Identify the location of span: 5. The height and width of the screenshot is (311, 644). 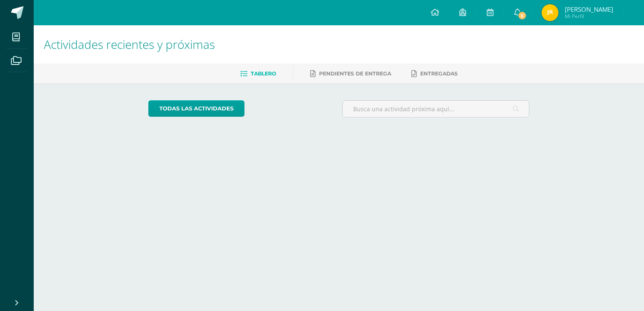
(521, 15).